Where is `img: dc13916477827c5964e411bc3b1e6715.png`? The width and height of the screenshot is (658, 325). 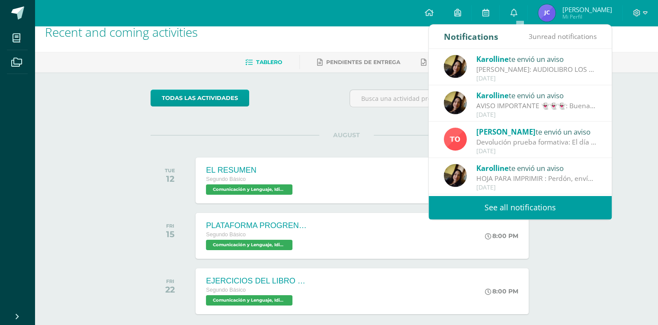
img: dc13916477827c5964e411bc3b1e6715.png is located at coordinates (547, 13).